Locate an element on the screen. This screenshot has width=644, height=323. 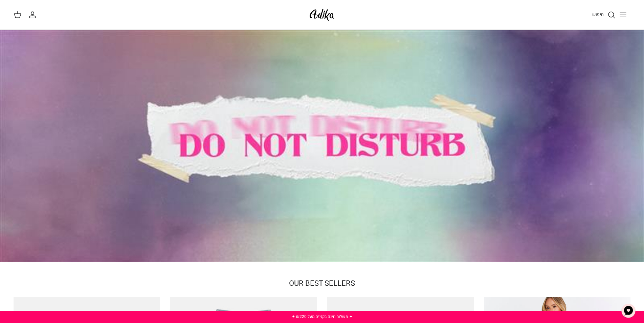
a: ✦ משלוח חינם בקנייה מעל ₪220 ✦ is located at coordinates (322, 316).